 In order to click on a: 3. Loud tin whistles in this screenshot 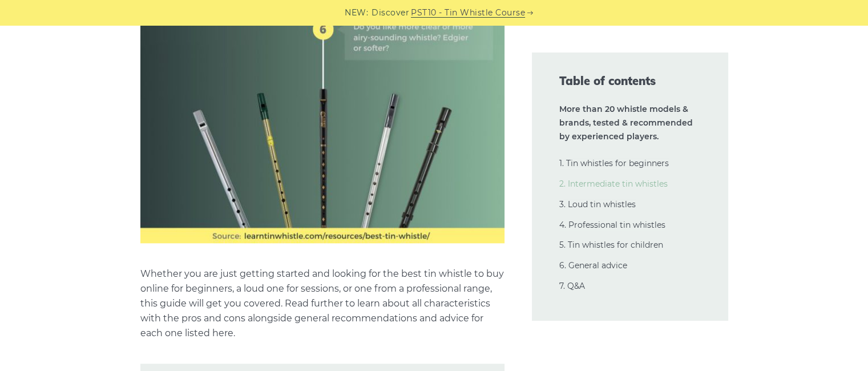, I will do `click(598, 204)`.